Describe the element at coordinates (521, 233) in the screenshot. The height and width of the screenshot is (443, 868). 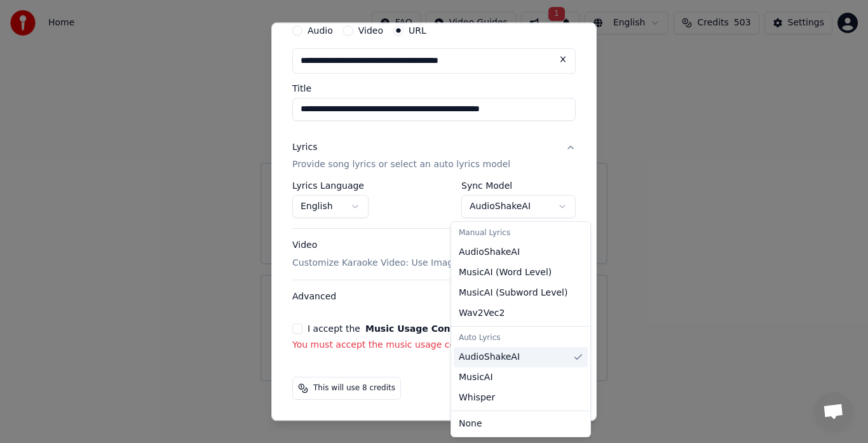
I see `div: Manual Lyrics` at that location.